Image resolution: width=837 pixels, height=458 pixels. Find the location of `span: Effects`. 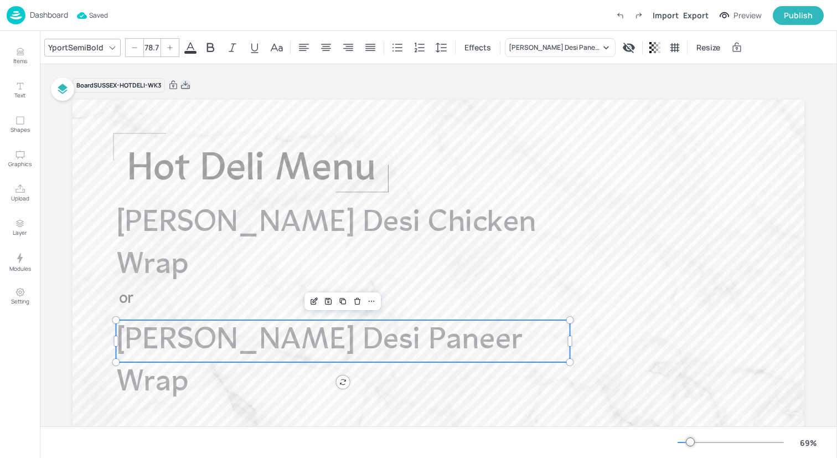

span: Effects is located at coordinates (478, 47).